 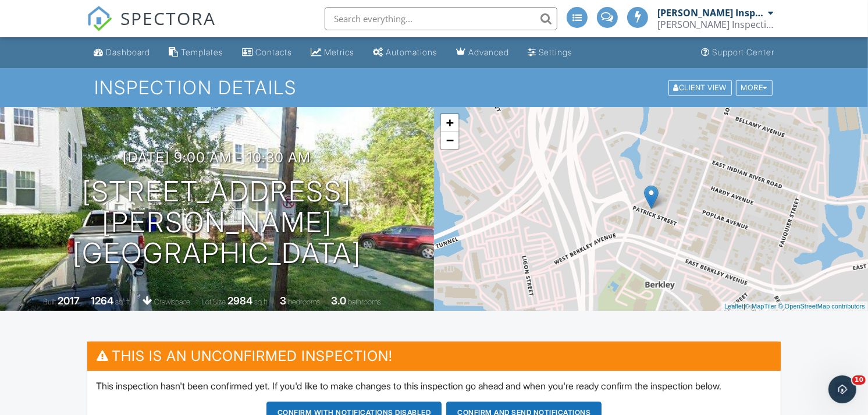 What do you see at coordinates (283, 300) in the screenshot?
I see `div: 3` at bounding box center [283, 300].